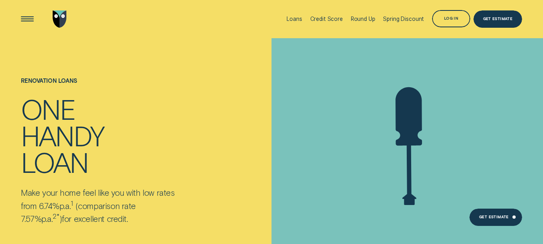  What do you see at coordinates (48, 108) in the screenshot?
I see `div: One` at bounding box center [48, 108].